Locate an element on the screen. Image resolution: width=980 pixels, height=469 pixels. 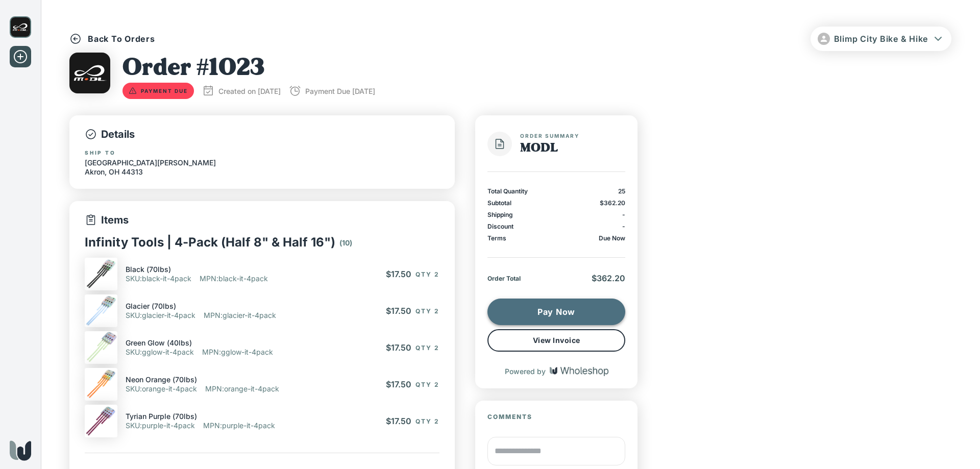
p: Tyrian Purple (70lbs) is located at coordinates (161, 416).